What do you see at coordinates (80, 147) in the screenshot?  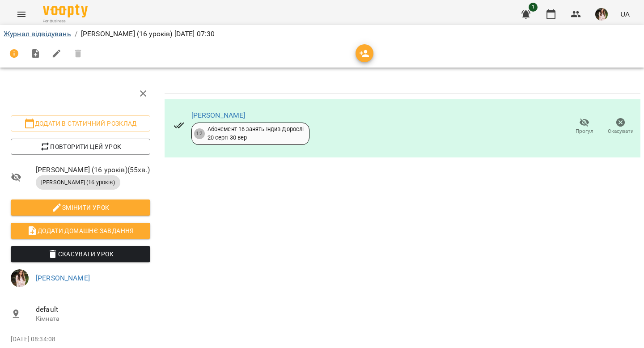 I see `span: Повторити цей урок` at bounding box center [80, 147].